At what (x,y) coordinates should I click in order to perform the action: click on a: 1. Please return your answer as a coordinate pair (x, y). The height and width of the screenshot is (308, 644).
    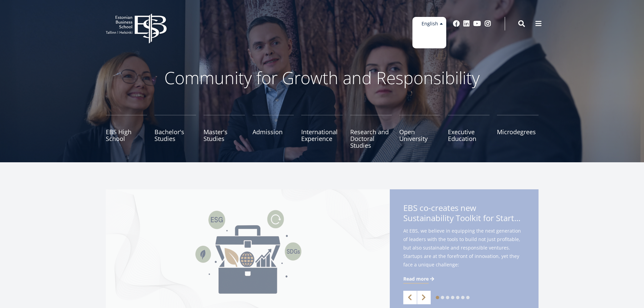
    Looking at the image, I should click on (437, 297).